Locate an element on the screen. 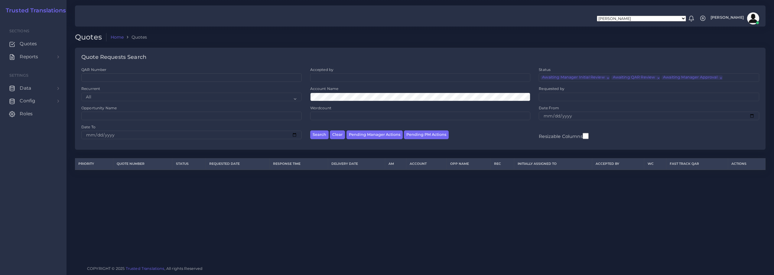 The width and height of the screenshot is (774, 275). span: Settings is located at coordinates (19, 75).